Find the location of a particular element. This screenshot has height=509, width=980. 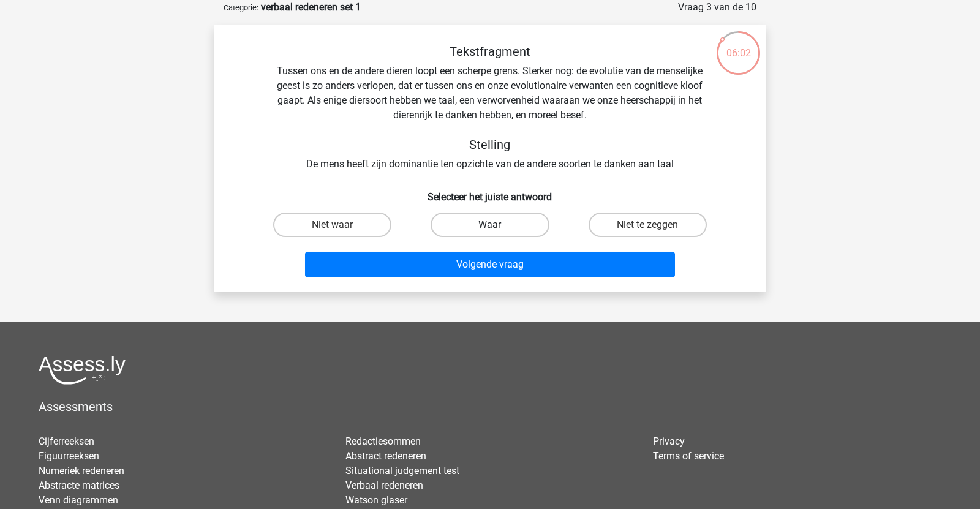

h6: Selecteer het juiste antwoord is located at coordinates (490, 192).